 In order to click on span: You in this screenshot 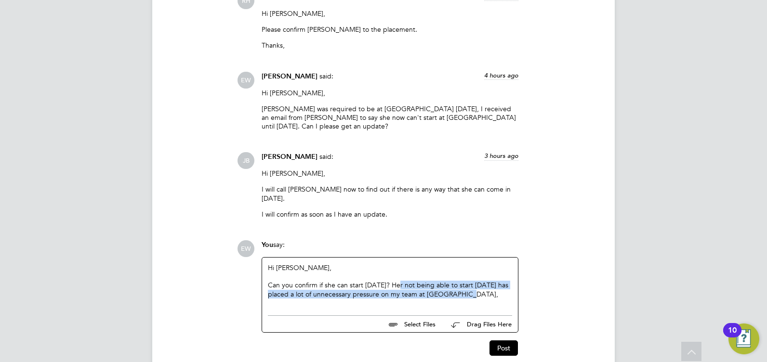, I will do `click(267, 245)`.